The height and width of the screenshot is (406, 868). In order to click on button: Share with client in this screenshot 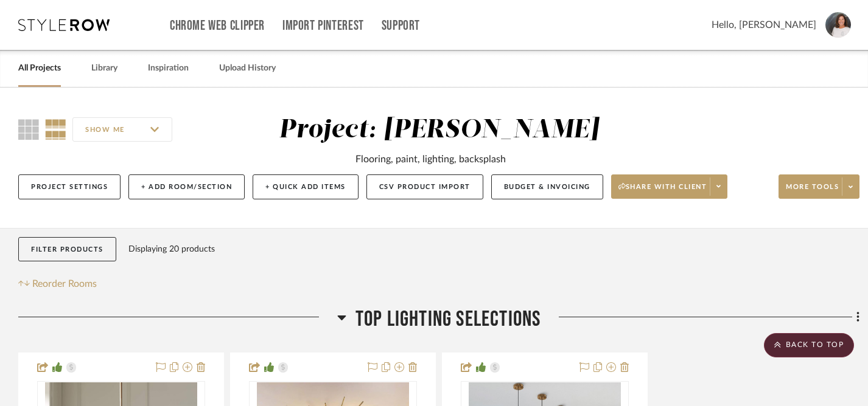, I will do `click(669, 187)`.